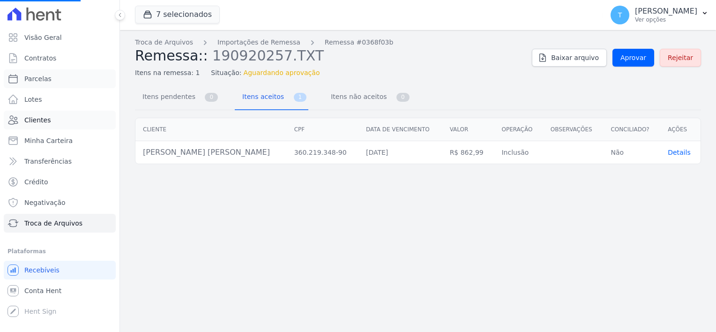 This screenshot has height=332, width=716. What do you see at coordinates (167, 97) in the screenshot?
I see `span: Itens pendentes` at bounding box center [167, 97].